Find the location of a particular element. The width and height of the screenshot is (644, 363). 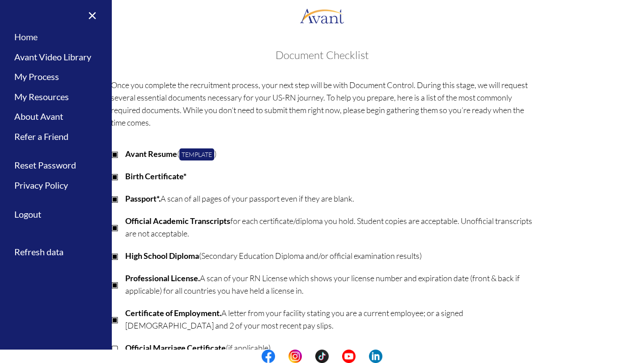

p: A scan of your RN License which shows your license number and expiration date (front & back if ap... is located at coordinates (329, 284).